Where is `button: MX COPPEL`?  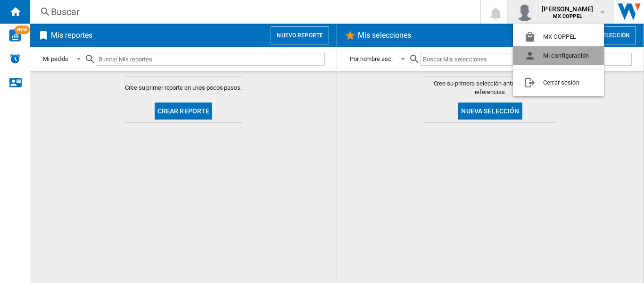
button: MX COPPEL is located at coordinates (558, 37).